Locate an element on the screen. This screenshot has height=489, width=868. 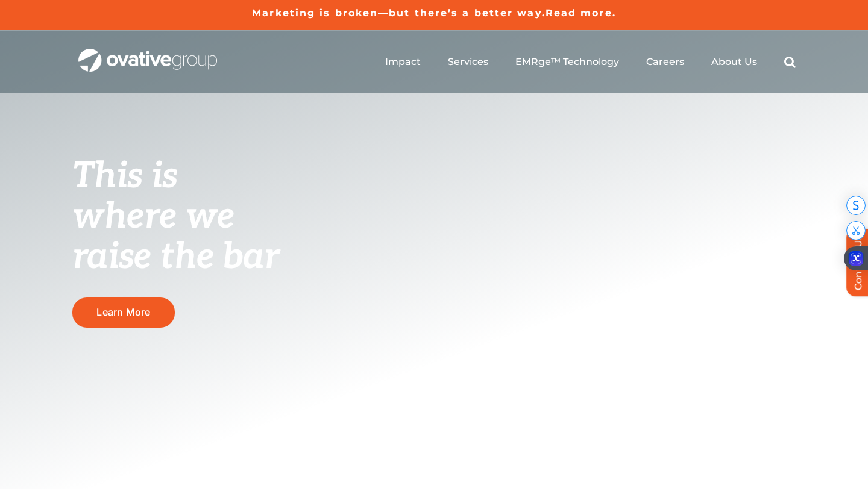
a: About Us is located at coordinates (734, 62).